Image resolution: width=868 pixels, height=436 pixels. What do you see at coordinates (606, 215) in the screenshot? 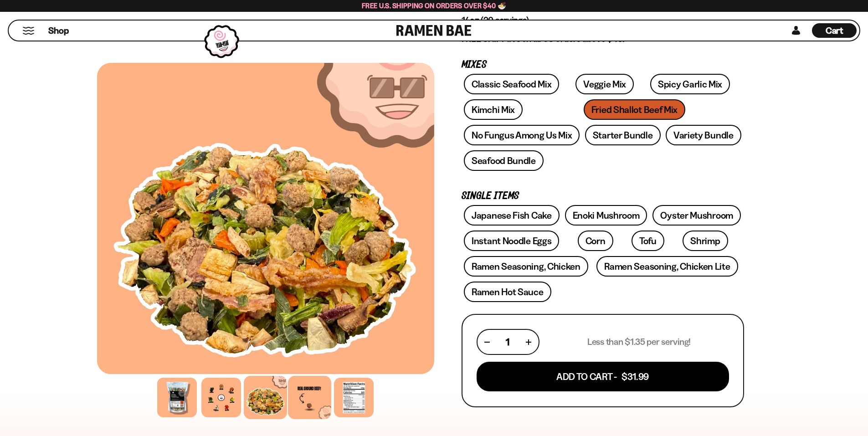
I see `a: Enoki Mushroom` at bounding box center [606, 215].